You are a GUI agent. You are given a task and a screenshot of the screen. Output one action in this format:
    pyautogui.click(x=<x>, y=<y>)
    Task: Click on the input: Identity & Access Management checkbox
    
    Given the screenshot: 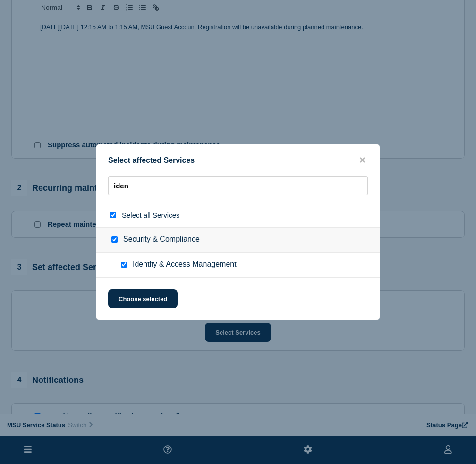 What is the action you would take?
    pyautogui.click(x=124, y=264)
    